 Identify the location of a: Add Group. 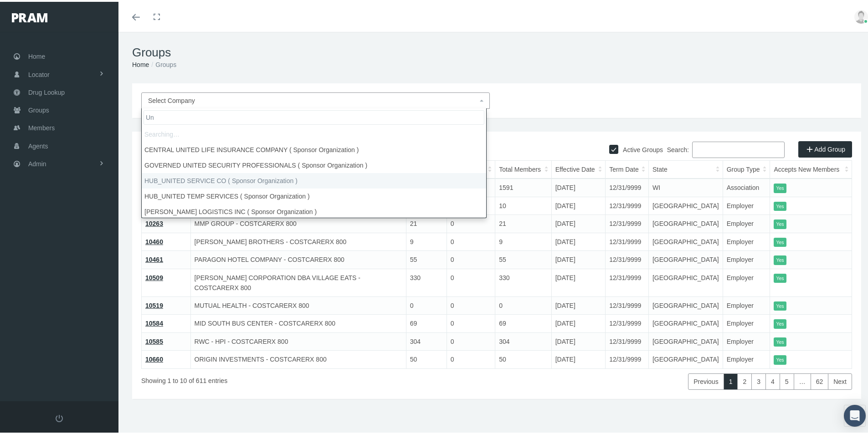
(825, 148).